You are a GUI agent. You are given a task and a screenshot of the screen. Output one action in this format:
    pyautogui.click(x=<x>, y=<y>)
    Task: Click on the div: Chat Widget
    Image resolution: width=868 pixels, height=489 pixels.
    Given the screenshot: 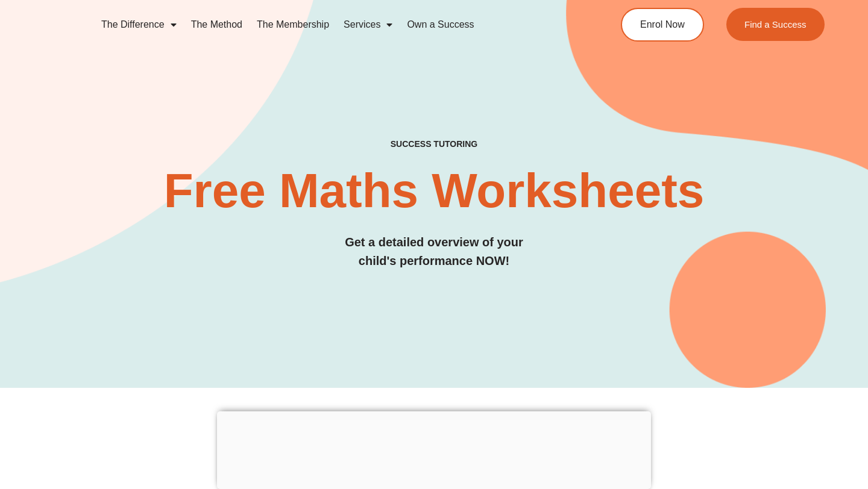 What is the action you would take?
    pyautogui.click(x=838, y=461)
    